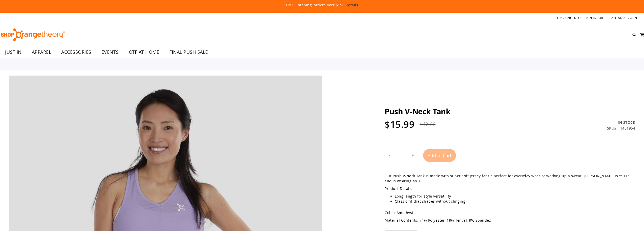  What do you see at coordinates (76, 52) in the screenshot?
I see `a: ACCESSORIES` at bounding box center [76, 52].